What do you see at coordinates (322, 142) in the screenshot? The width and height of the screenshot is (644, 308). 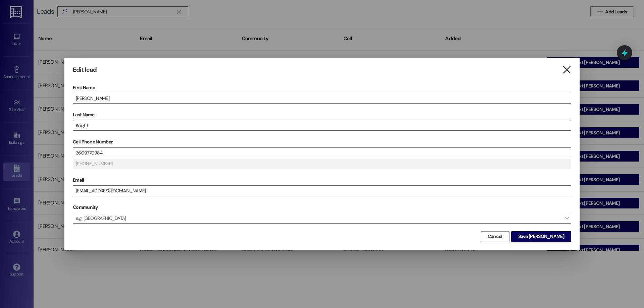 I see `label: Cell Phone Number` at bounding box center [322, 142].